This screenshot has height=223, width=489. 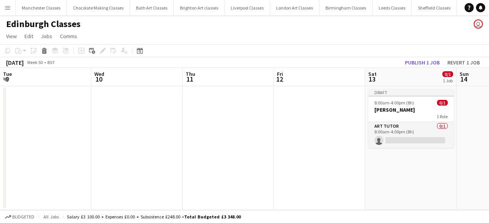 I want to click on span: Budgeted, so click(x=23, y=217).